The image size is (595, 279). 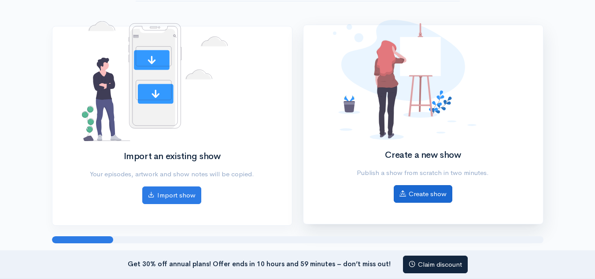 What do you see at coordinates (172, 156) in the screenshot?
I see `h2: Import an existing show` at bounding box center [172, 156].